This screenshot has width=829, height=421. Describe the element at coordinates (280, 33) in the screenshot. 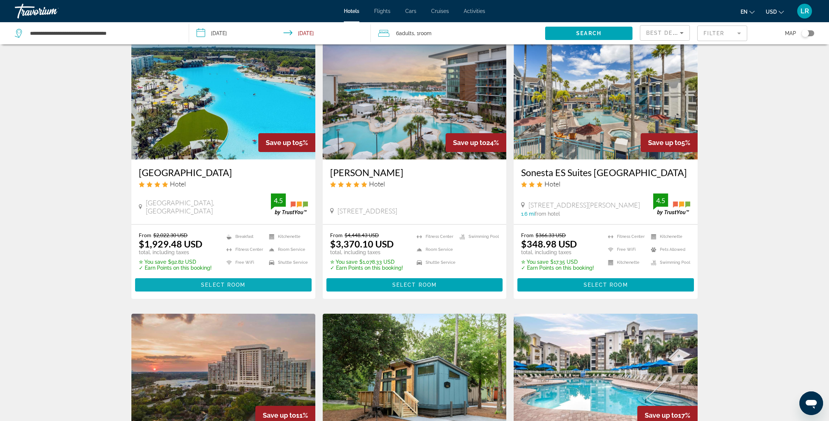

I see `button: Check-in date: Sep 27, 2025 Check-out date: Sep 30, 2025` at that location.